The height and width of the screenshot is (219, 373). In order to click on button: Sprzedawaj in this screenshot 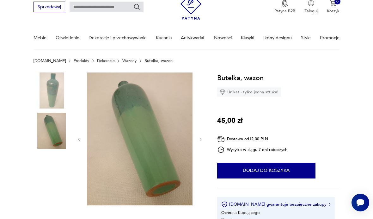, I will do `click(49, 7)`.